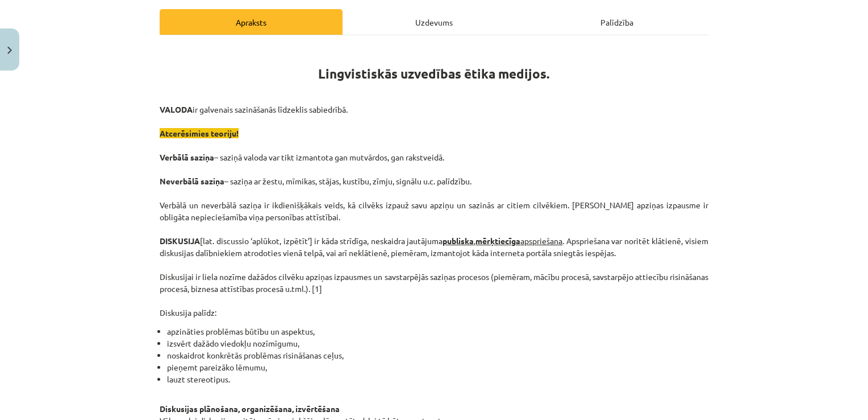  Describe the element at coordinates (497, 240) in the screenshot. I see `strong: mērķtiecīga` at that location.